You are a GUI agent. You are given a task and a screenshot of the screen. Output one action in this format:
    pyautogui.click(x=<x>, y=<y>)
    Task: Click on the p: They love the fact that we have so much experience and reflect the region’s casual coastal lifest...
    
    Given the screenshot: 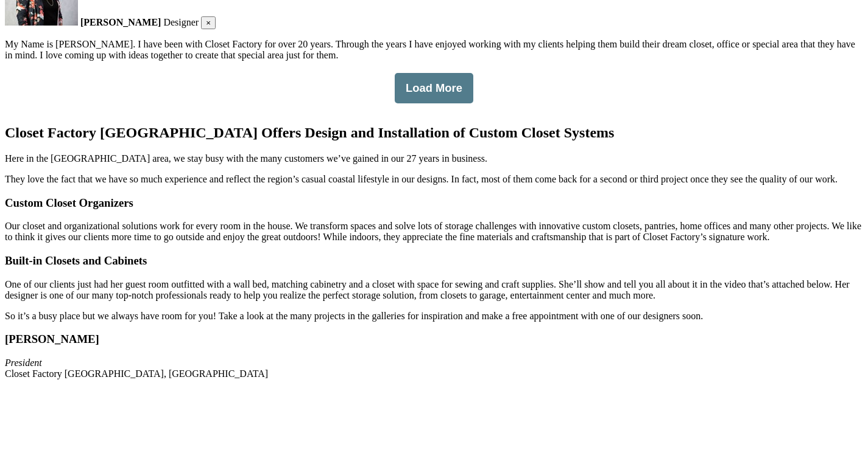 What is the action you would take?
    pyautogui.click(x=434, y=179)
    